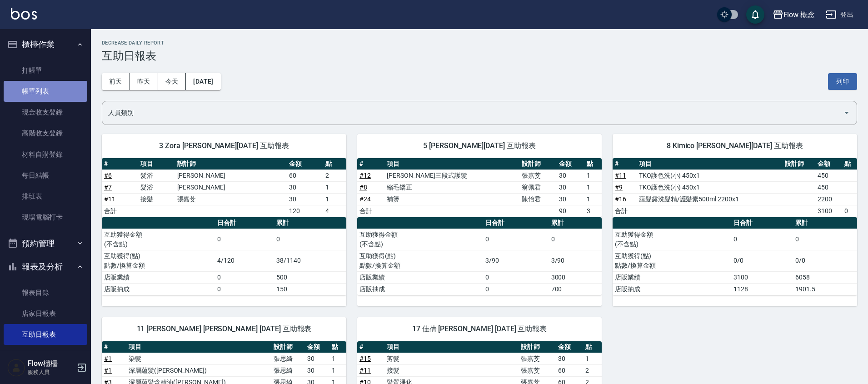  What do you see at coordinates (762, 277) in the screenshot?
I see `td: 3100` at bounding box center [762, 277].